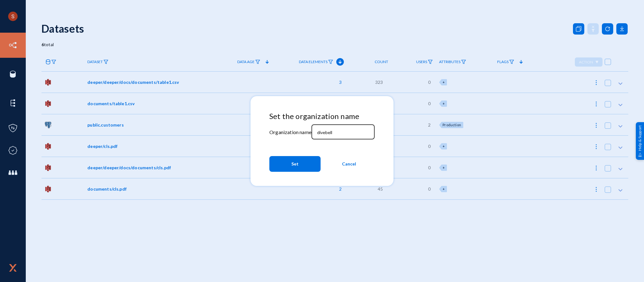  Describe the element at coordinates (295, 164) in the screenshot. I see `button: Set` at that location.